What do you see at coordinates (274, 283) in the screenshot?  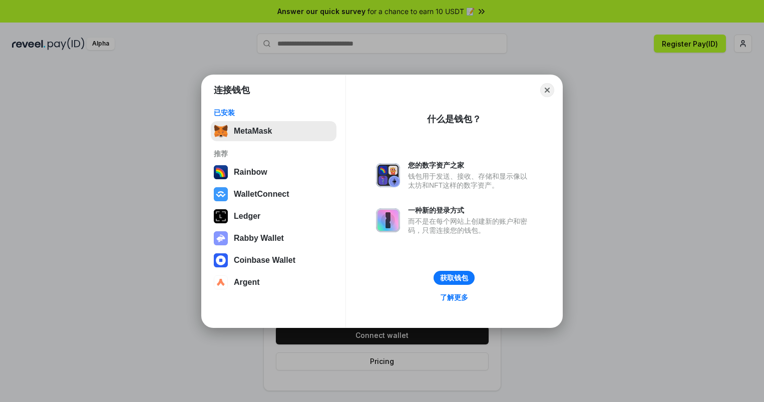 I see `button: Argent` at bounding box center [274, 283].